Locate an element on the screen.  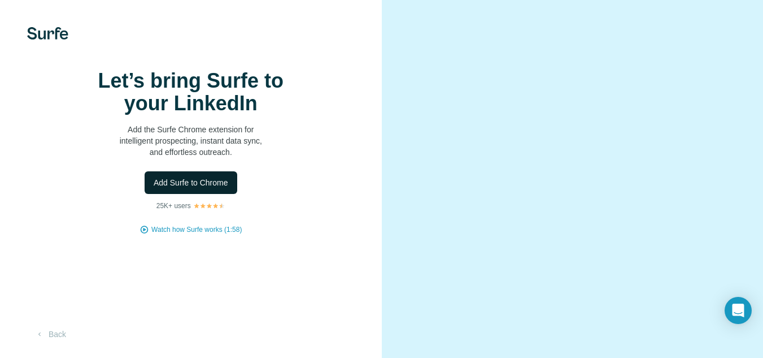
div: Open Intercom Messenger is located at coordinates (738, 310).